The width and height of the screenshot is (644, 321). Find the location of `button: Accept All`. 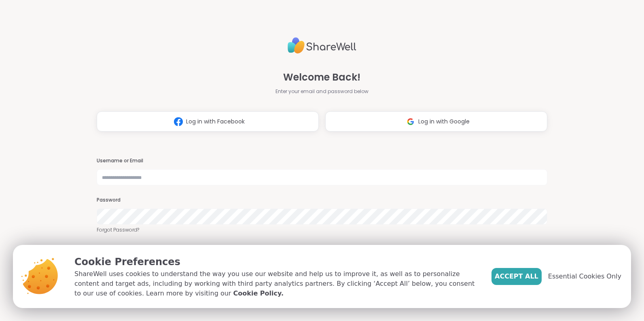

button: Accept All is located at coordinates (516, 277).